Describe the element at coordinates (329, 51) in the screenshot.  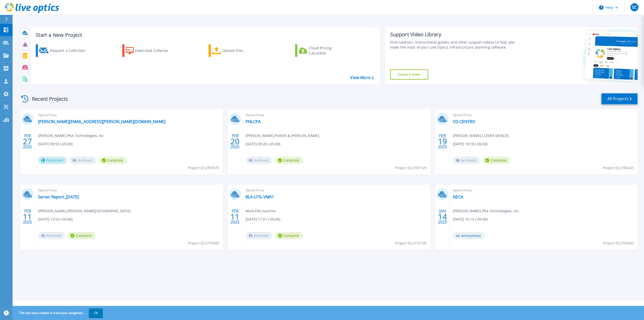
I see `div: Cloud Pricing Calculator` at that location.